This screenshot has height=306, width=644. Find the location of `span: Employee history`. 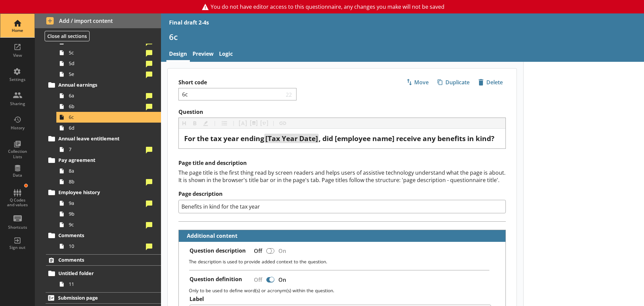

span: Employee history is located at coordinates (99, 192).